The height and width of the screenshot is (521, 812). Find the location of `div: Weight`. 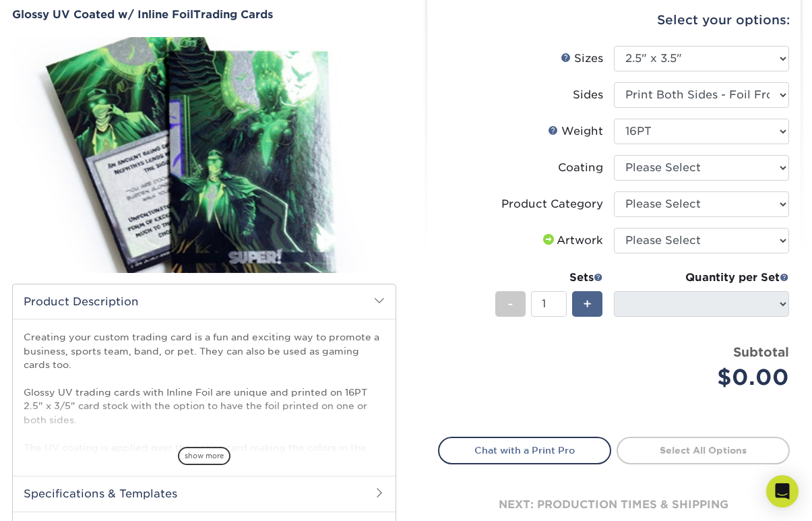

div: Weight is located at coordinates (576, 131).